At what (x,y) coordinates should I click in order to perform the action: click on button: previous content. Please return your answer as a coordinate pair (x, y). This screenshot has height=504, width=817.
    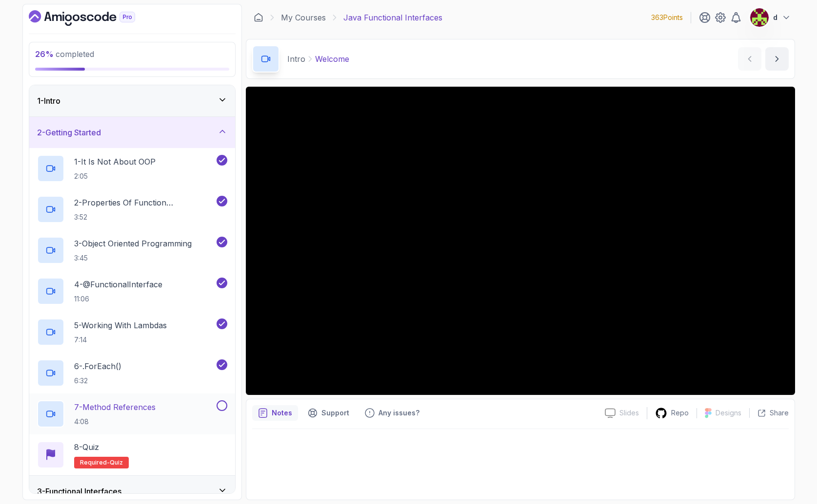
    Looking at the image, I should click on (750, 59).